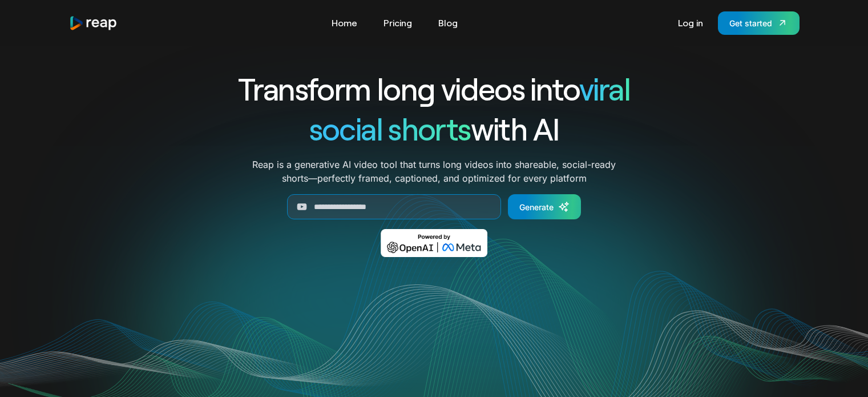 The image size is (868, 397). What do you see at coordinates (434, 172) in the screenshot?
I see `p: Reap is a generative AI video tool that turns long videos into shareable, social-ready shorts—per...` at bounding box center [434, 172].